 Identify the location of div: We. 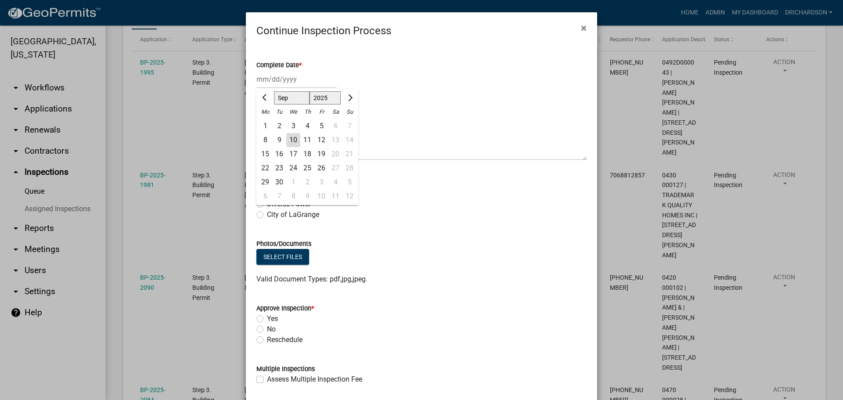
(293, 112).